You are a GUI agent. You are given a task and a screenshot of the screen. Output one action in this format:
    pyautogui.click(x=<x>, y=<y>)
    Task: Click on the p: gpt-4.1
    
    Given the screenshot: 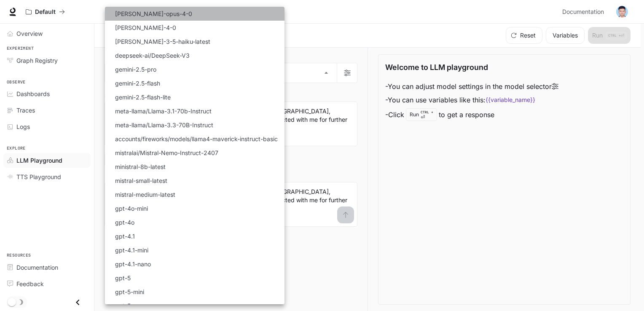 What is the action you would take?
    pyautogui.click(x=125, y=237)
    